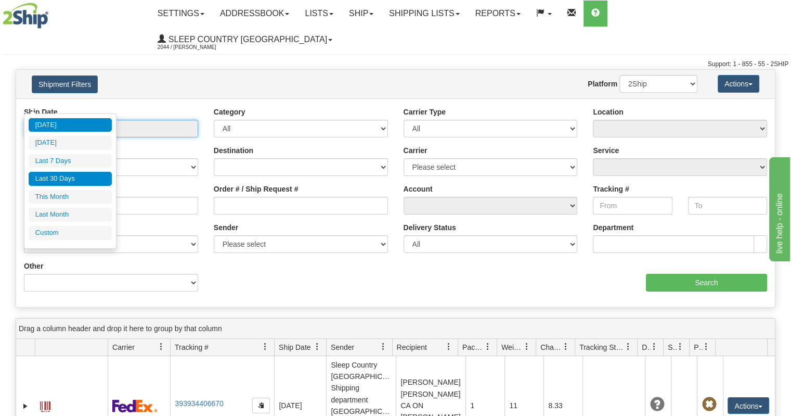 The height and width of the screenshot is (416, 791). Describe the element at coordinates (498, 14) in the screenshot. I see `a: Reports` at that location.